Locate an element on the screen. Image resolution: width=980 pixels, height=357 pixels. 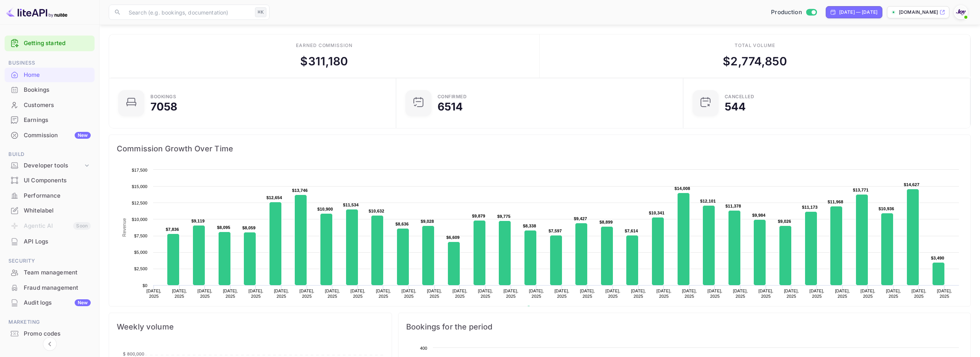
a: Whitelabel is located at coordinates (49, 210).